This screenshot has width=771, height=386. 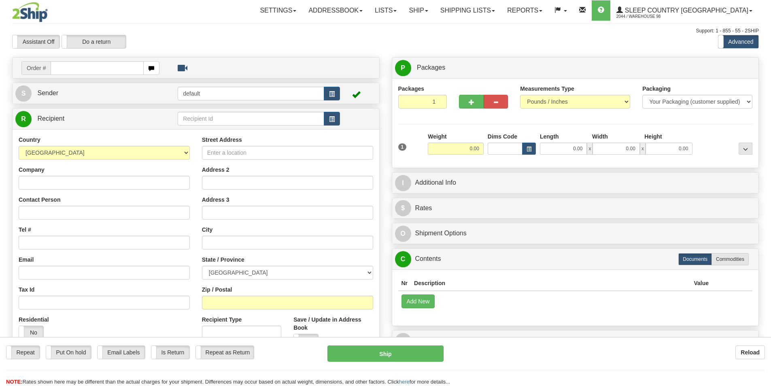 I want to click on label: Documents, so click(x=695, y=259).